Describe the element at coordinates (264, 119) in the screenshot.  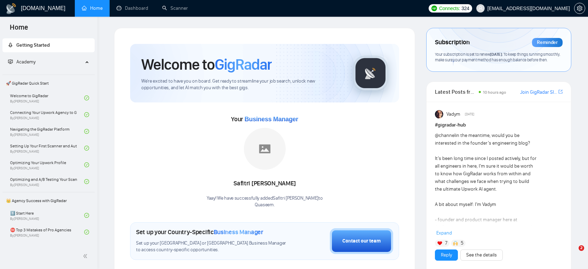
I see `span: Your` at that location.